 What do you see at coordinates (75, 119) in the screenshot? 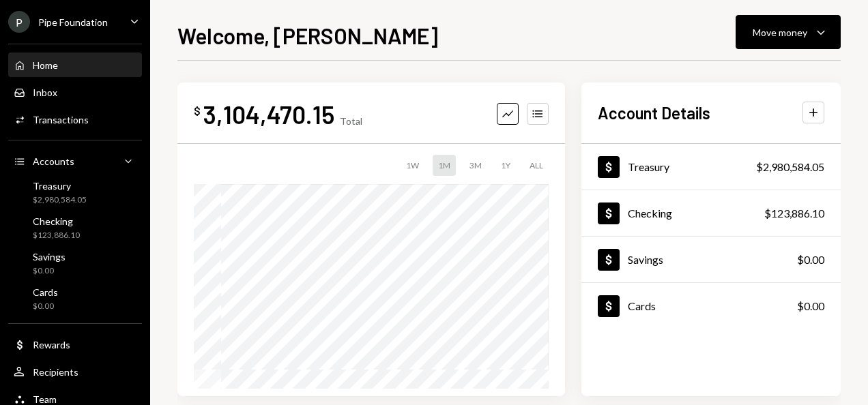
I see `a: Transactions` at bounding box center [75, 119].